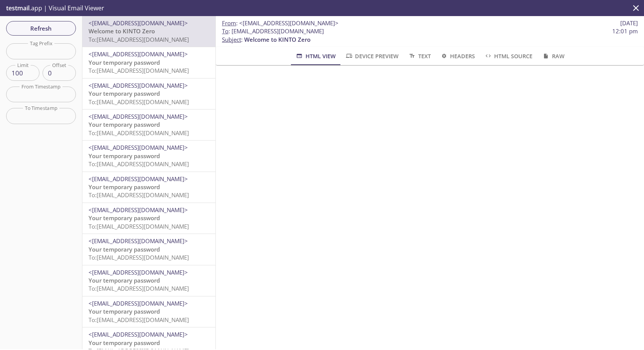 The height and width of the screenshot is (350, 644). I want to click on span: From, so click(229, 23).